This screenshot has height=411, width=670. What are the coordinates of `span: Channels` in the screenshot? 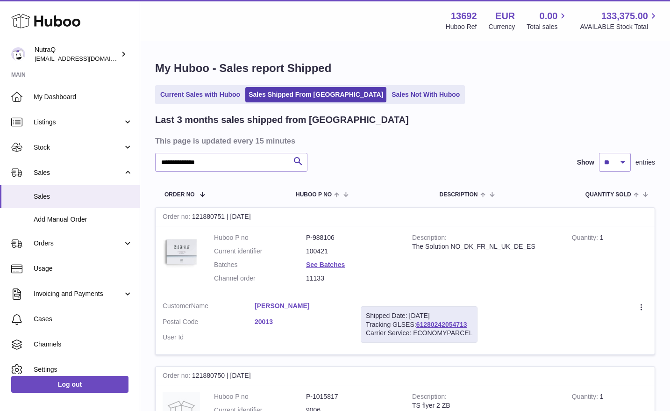 It's located at (83, 344).